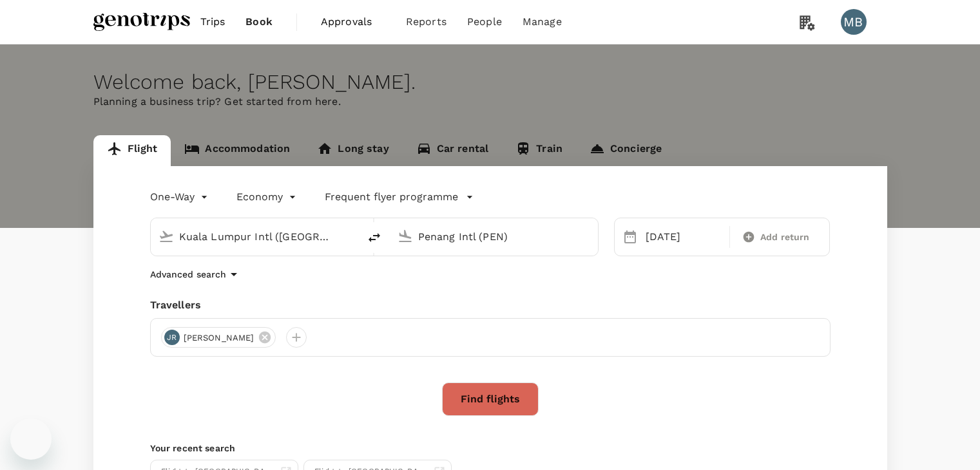 Image resolution: width=980 pixels, height=470 pixels. What do you see at coordinates (172, 338) in the screenshot?
I see `div: JR` at bounding box center [172, 338].